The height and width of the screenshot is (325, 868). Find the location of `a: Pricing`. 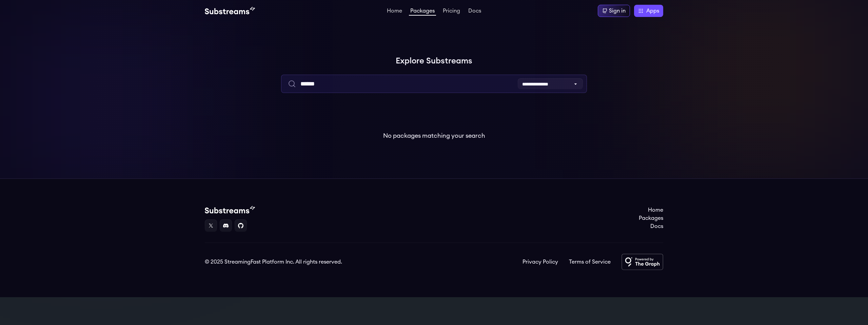

a: Pricing is located at coordinates (451, 12).